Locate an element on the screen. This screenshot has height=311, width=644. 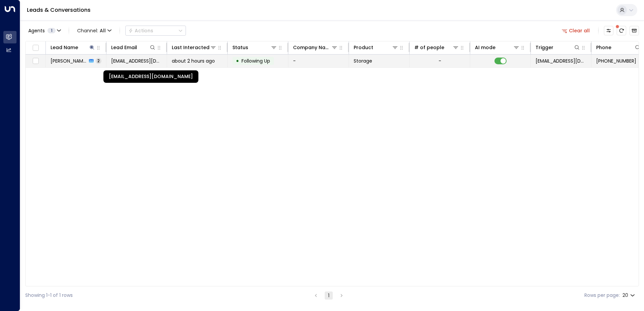
button: Actions is located at coordinates (156, 31).